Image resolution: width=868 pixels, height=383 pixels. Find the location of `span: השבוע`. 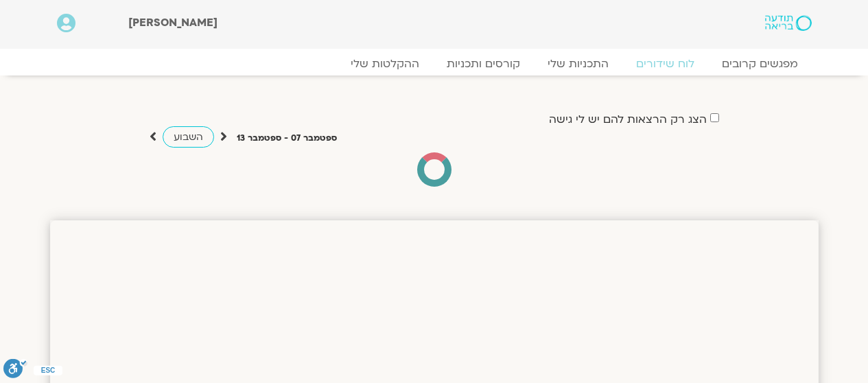

span: השבוע is located at coordinates (188, 137).